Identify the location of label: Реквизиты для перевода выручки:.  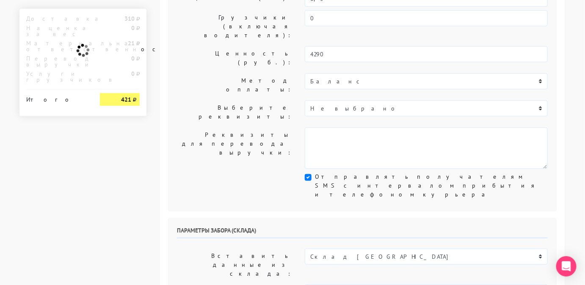
(235, 148).